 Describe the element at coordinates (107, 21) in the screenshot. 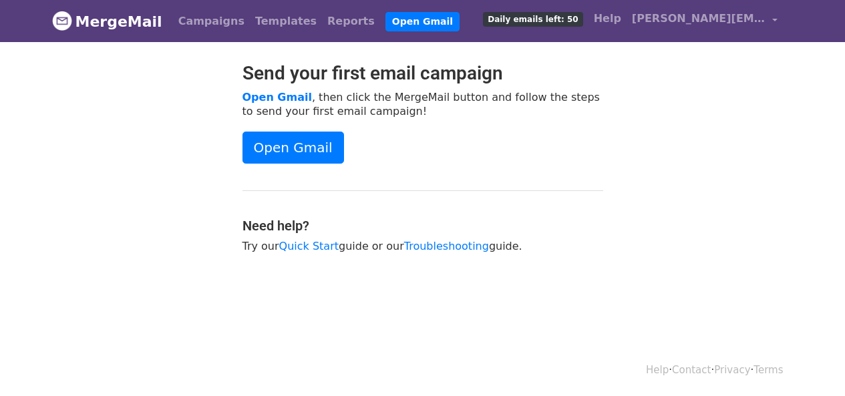

I see `a: MergeMail` at that location.